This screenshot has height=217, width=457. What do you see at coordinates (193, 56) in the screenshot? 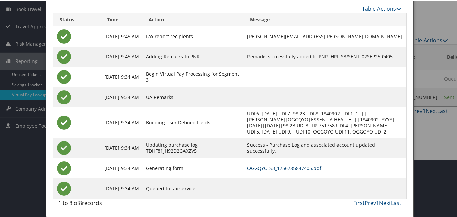
I see `td: Adding Remarks to PNR` at bounding box center [193, 56].